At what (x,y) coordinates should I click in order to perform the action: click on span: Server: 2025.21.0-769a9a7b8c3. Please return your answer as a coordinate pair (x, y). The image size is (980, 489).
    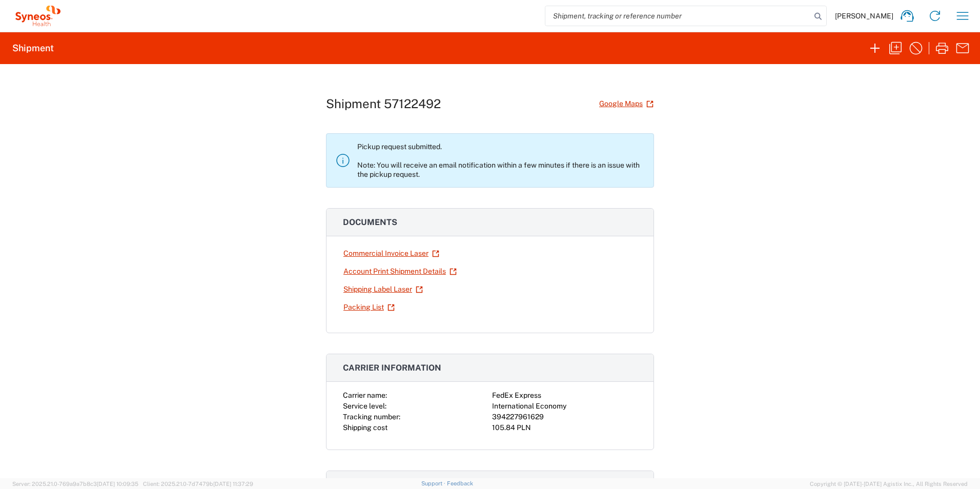
    Looking at the image, I should click on (76, 484).